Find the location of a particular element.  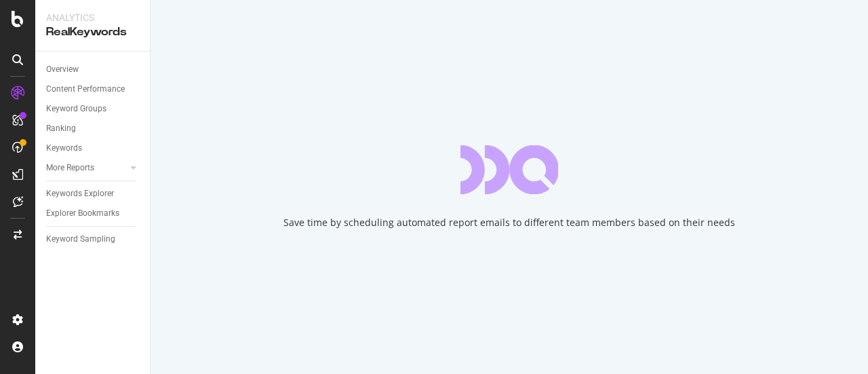

a: Keywords Explorer is located at coordinates (93, 193).